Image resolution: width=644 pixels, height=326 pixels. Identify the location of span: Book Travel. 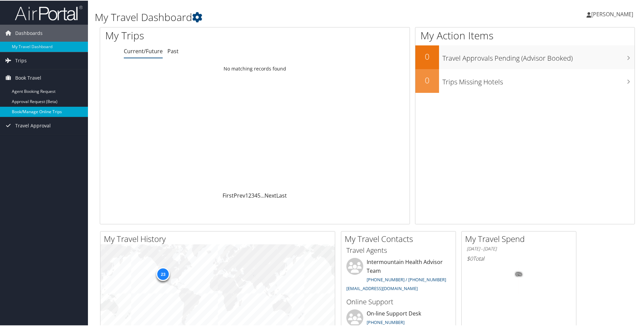
(28, 77).